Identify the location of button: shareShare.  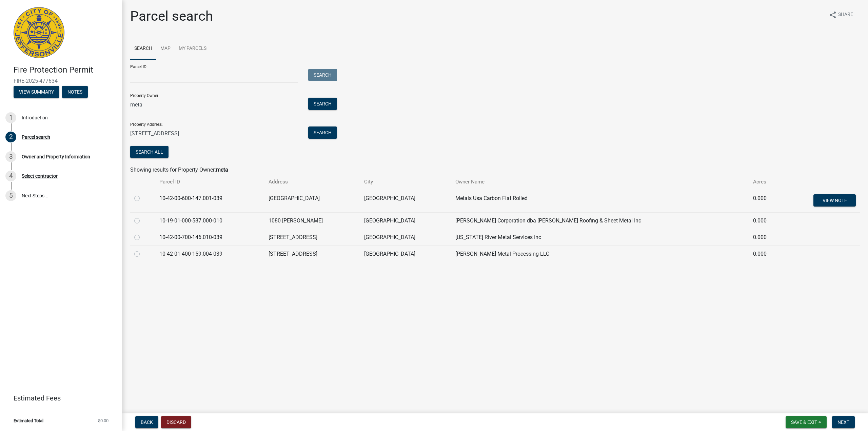
(841, 15).